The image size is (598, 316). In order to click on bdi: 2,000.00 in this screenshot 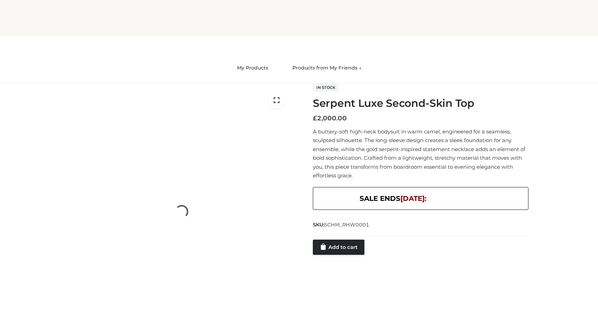, I will do `click(330, 118)`.